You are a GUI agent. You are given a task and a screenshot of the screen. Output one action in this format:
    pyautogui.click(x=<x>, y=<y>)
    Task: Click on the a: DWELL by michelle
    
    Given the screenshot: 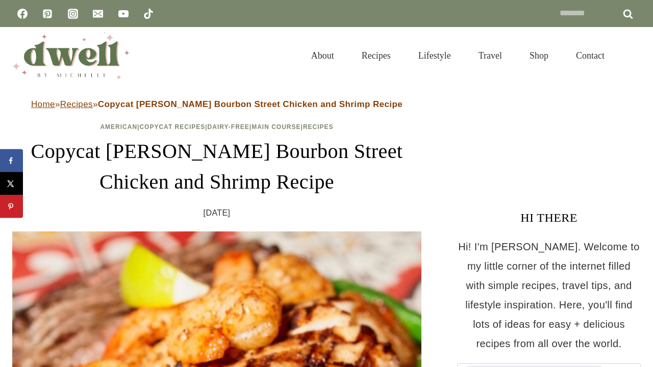 What is the action you would take?
    pyautogui.click(x=71, y=56)
    